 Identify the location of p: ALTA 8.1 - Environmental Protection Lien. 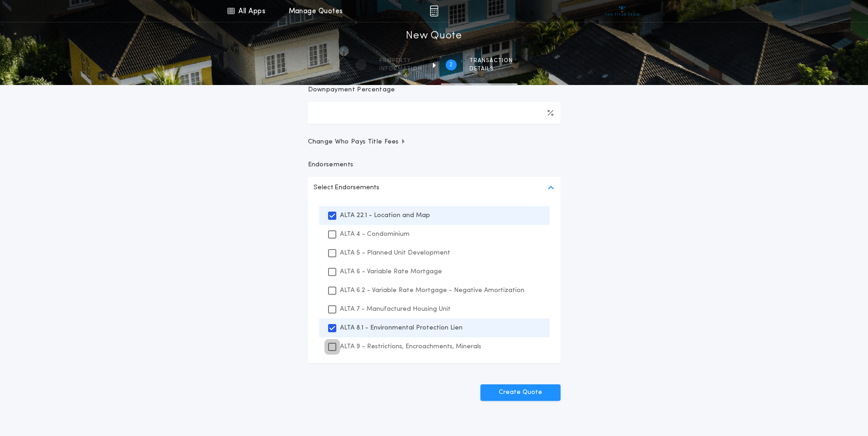
(401, 328).